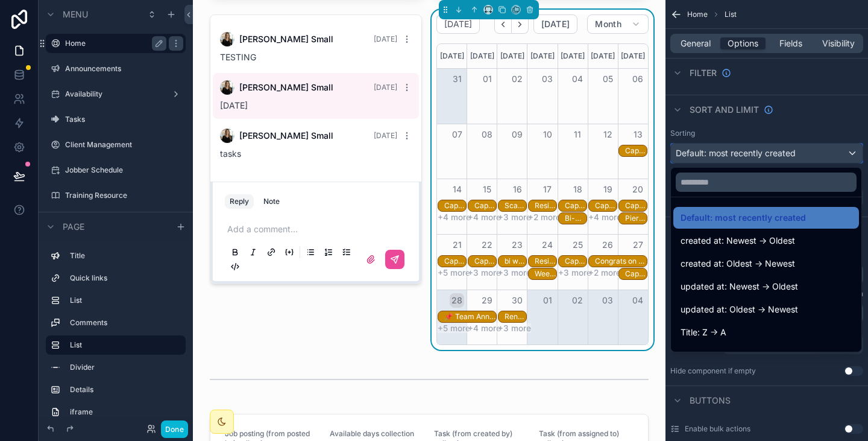 This screenshot has height=441, width=868. What do you see at coordinates (542, 194) in the screenshot?
I see `div: Month View` at bounding box center [542, 194].